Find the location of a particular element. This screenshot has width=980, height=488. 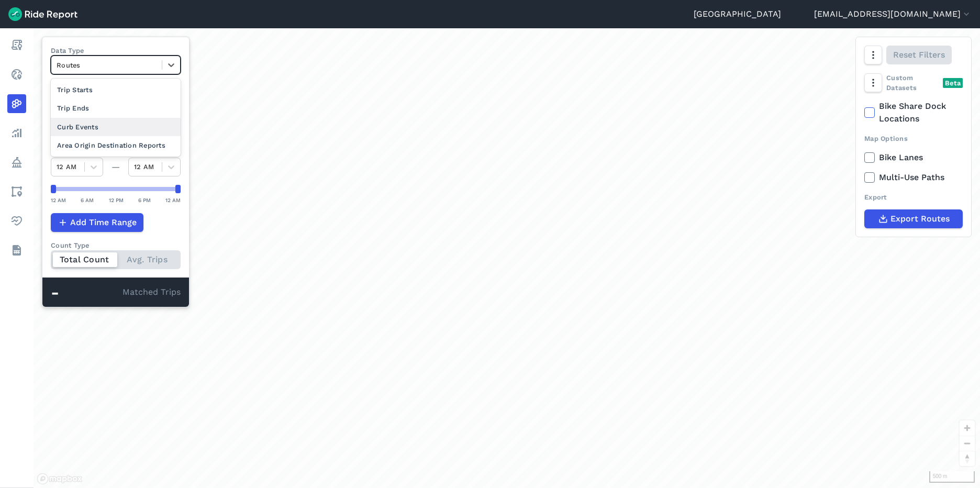

div: Trip Starts is located at coordinates (116, 89).